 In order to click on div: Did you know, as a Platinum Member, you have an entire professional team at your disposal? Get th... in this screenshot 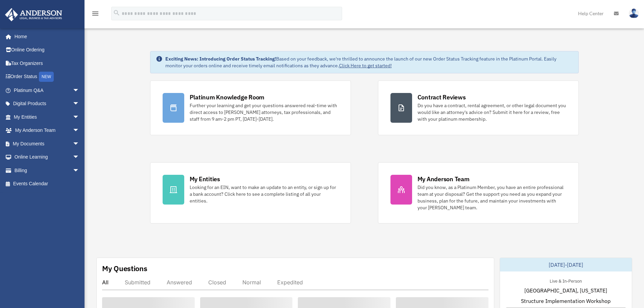, I will do `click(492, 197)`.